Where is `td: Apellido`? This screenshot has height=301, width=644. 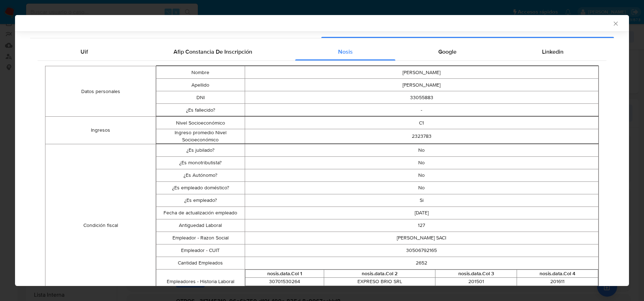
td: Apellido is located at coordinates (200, 85).